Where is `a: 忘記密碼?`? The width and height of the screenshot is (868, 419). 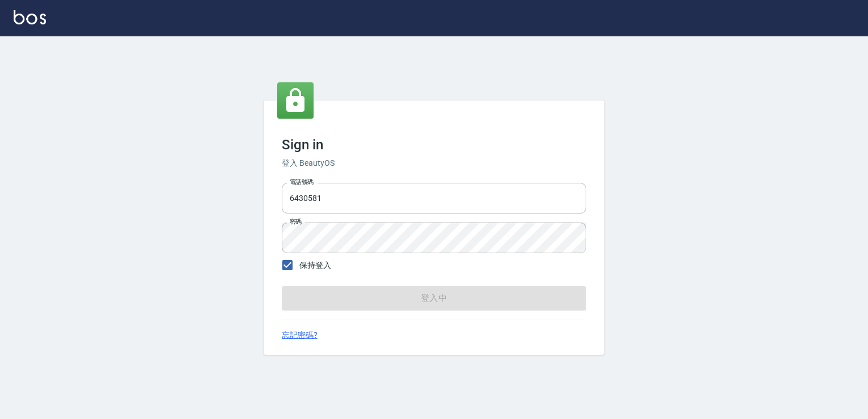 a: 忘記密碼? is located at coordinates (300, 335).